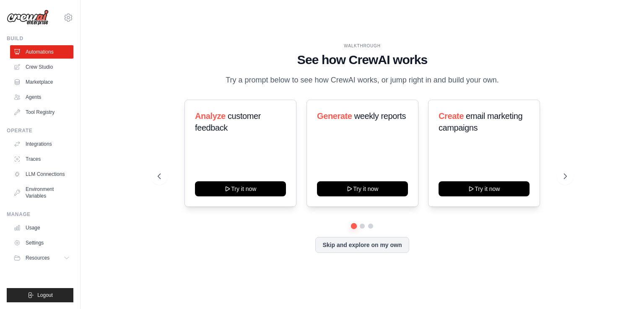 The height and width of the screenshot is (309, 644). Describe the element at coordinates (40, 295) in the screenshot. I see `button: Logout` at that location.